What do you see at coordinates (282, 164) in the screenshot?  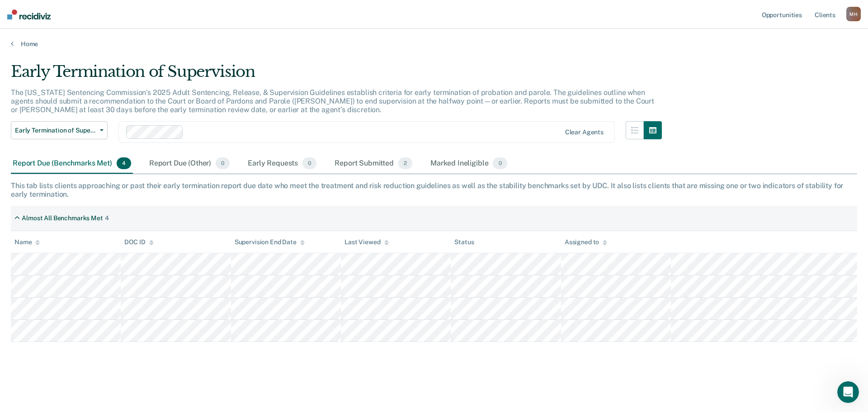 I see `div: Early Requests0` at bounding box center [282, 164].